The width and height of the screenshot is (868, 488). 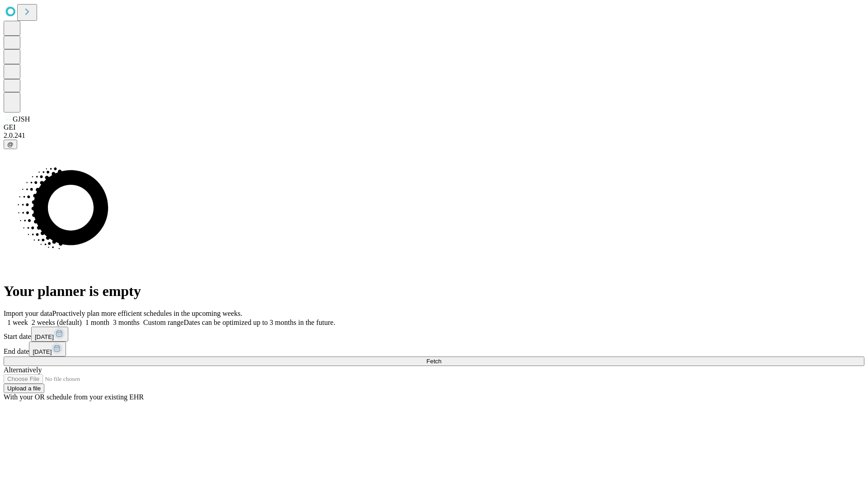 What do you see at coordinates (434, 291) in the screenshot?
I see `h1: Your planner is empty` at bounding box center [434, 291].